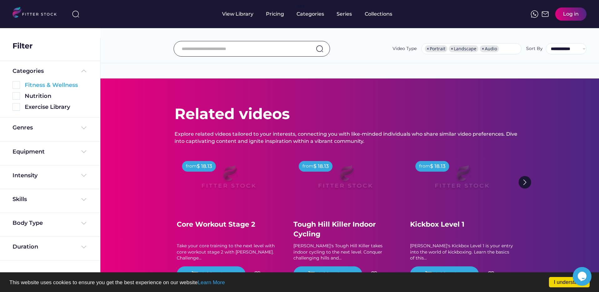 The image size is (599, 292). What do you see at coordinates (299, 282) in the screenshot?
I see `p: This website uses cookies to ensure you get the best experience on our website` at bounding box center [299, 282].